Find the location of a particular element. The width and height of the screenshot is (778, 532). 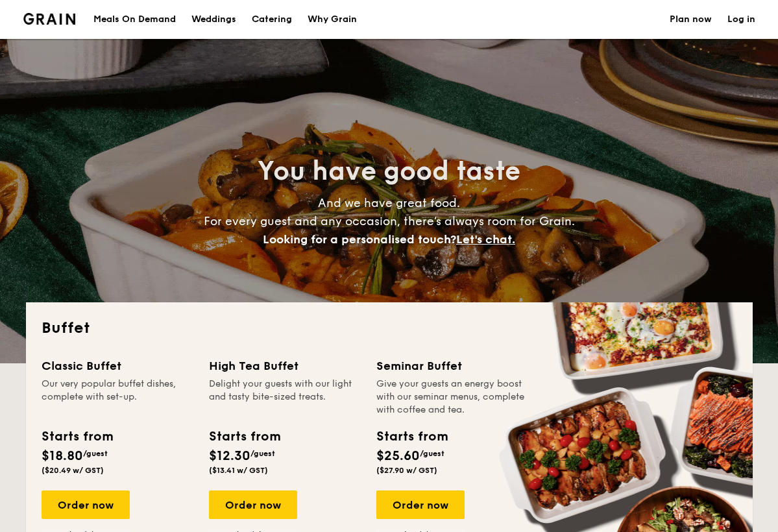

div: Give your guests an energy boost with our seminar menus, complete with coffee and tea. is located at coordinates (453, 397).